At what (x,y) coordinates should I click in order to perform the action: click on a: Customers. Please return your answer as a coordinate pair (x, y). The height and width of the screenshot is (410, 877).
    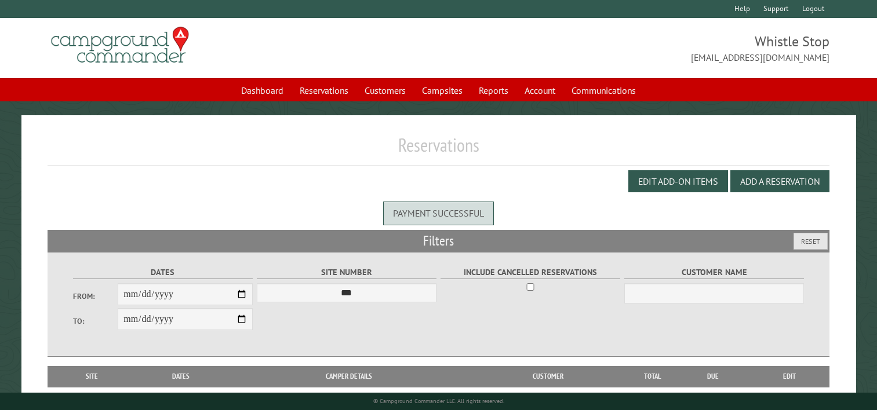
    Looking at the image, I should click on (385, 90).